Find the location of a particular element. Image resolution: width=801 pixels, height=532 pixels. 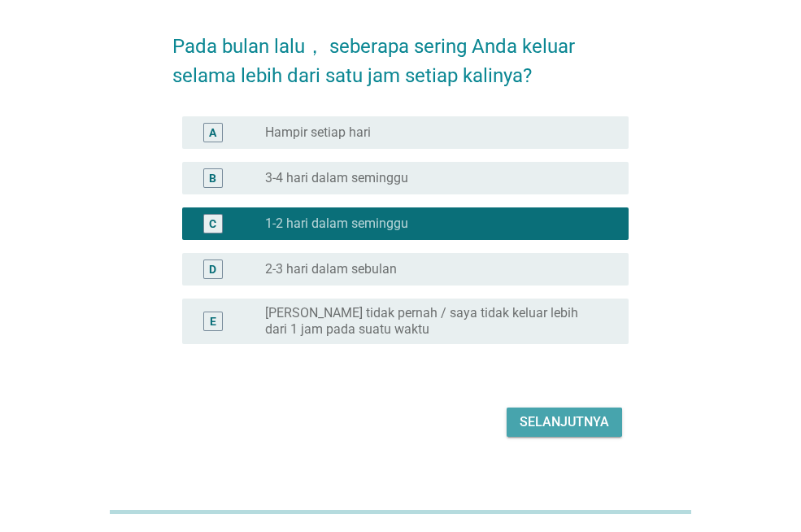

div: E is located at coordinates (213, 320).